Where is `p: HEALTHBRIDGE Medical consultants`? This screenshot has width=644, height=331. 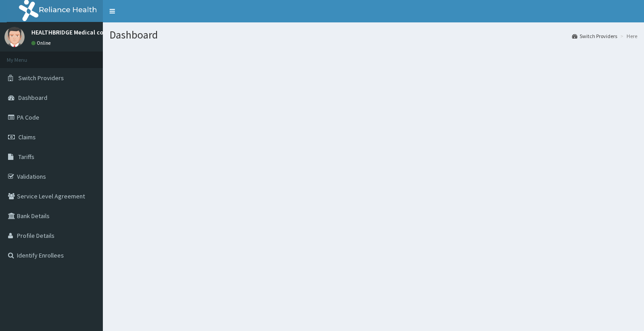 p: HEALTHBRIDGE Medical consultants is located at coordinates (81, 32).